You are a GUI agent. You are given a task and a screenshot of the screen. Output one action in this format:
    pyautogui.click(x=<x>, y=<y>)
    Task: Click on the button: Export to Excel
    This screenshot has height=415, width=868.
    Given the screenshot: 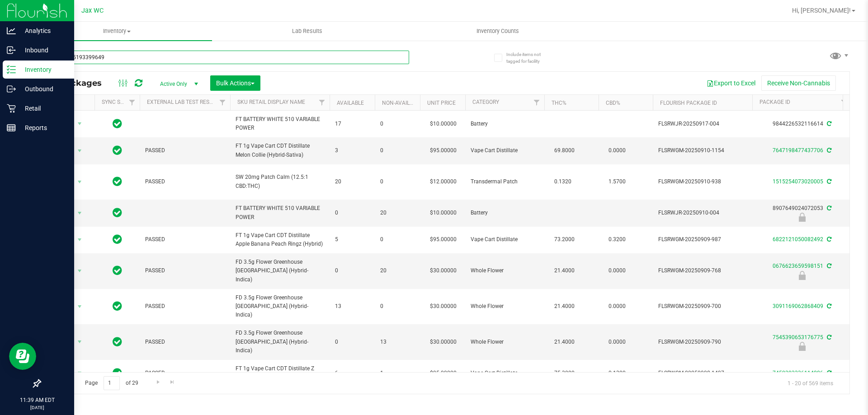 What is the action you would take?
    pyautogui.click(x=731, y=83)
    